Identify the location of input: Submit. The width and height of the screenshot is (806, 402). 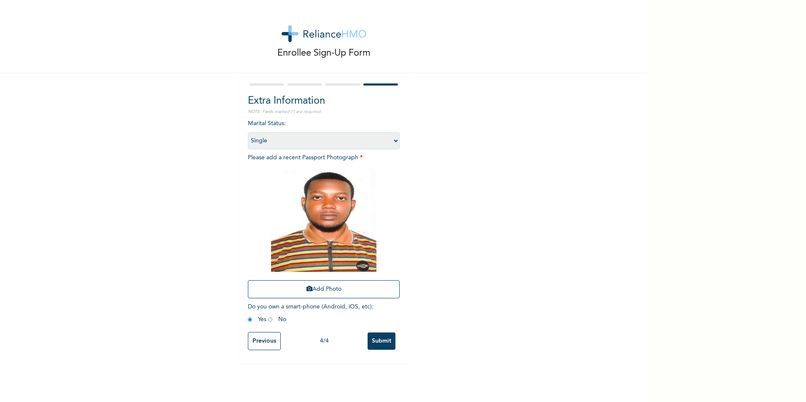
(381, 341).